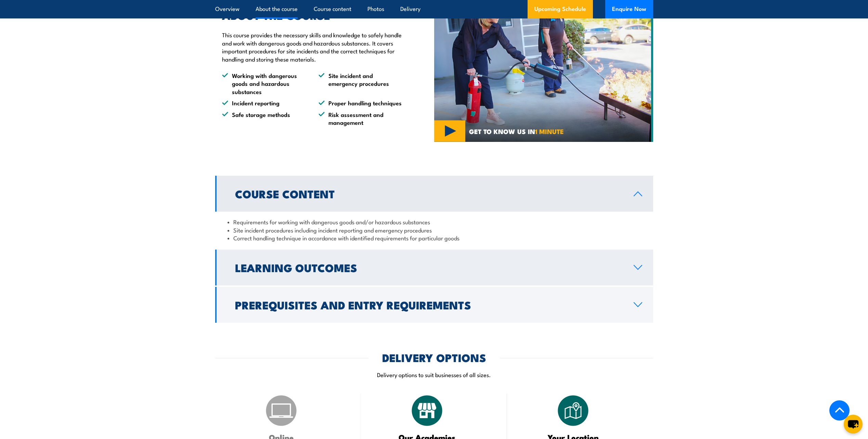 The width and height of the screenshot is (868, 439). I want to click on li: Correct handling technique in accordance with identified requirements for particular goods, so click(434, 238).